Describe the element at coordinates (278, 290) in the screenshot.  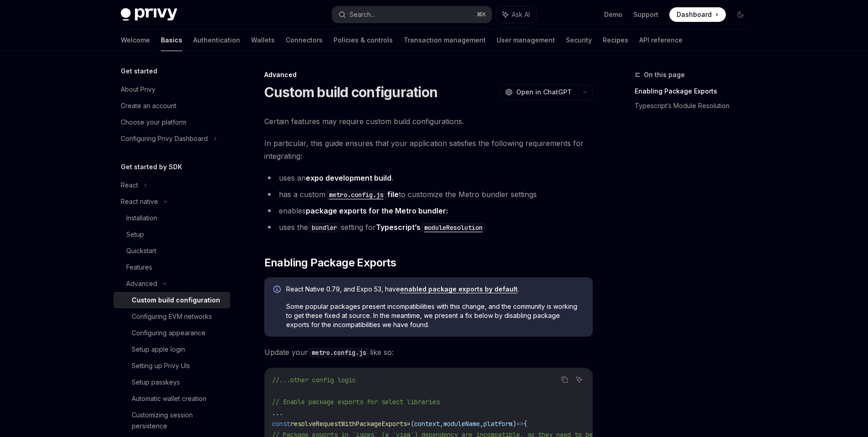
I see `svg: Info` at that location.